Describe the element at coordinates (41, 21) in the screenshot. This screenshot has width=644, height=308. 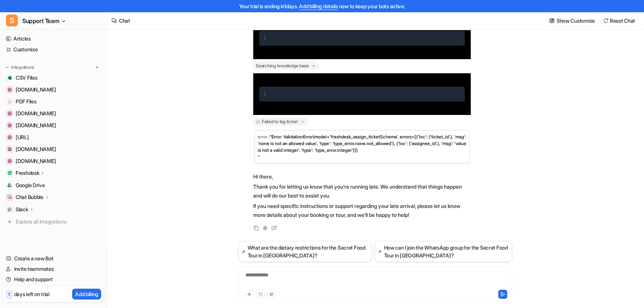
I see `span: Support Team` at that location.